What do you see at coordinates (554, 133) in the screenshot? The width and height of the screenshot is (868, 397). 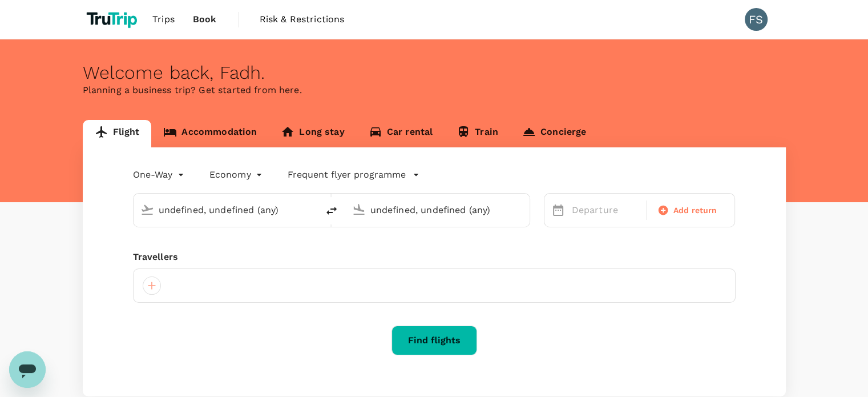 I see `a: Concierge` at bounding box center [554, 133].